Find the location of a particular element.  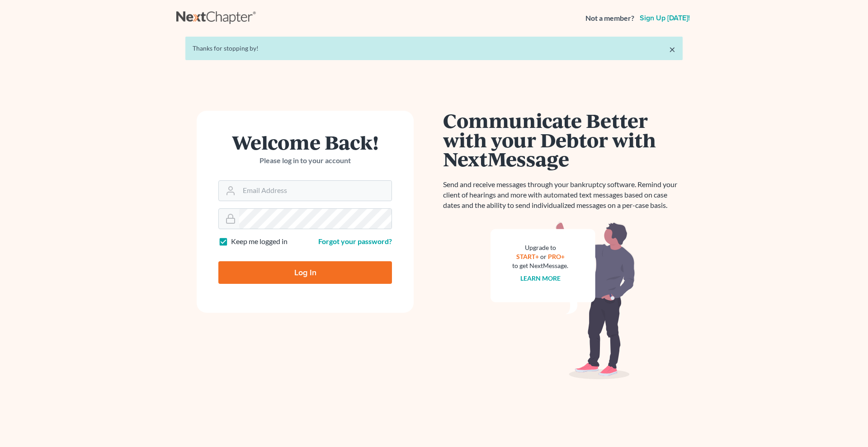

div: to get NextMessage. is located at coordinates (540, 265).